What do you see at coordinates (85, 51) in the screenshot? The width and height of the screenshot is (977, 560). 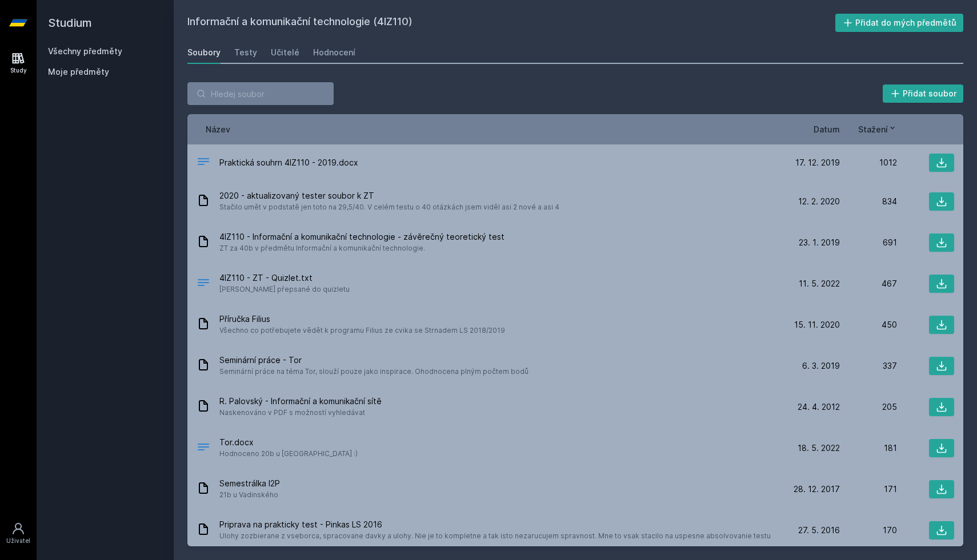 I see `a: Všechny předměty` at bounding box center [85, 51].